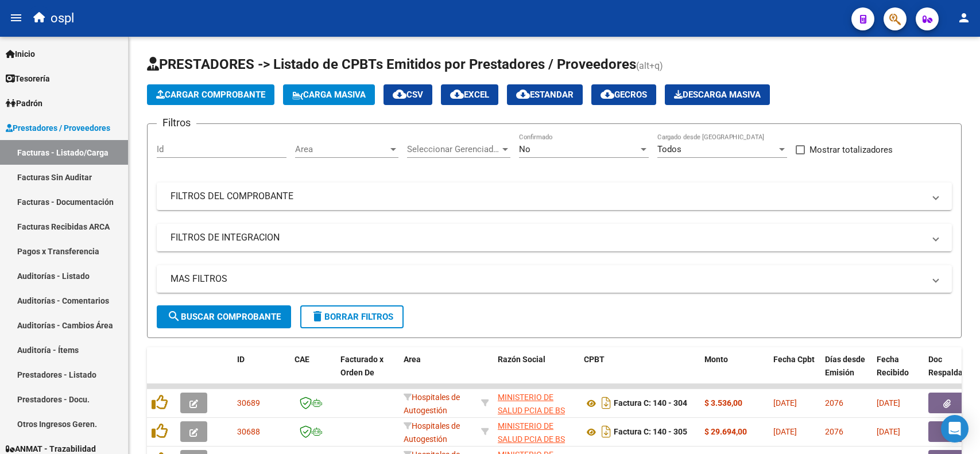 This screenshot has height=454, width=980. I want to click on span: Buscar Comprobante, so click(224, 317).